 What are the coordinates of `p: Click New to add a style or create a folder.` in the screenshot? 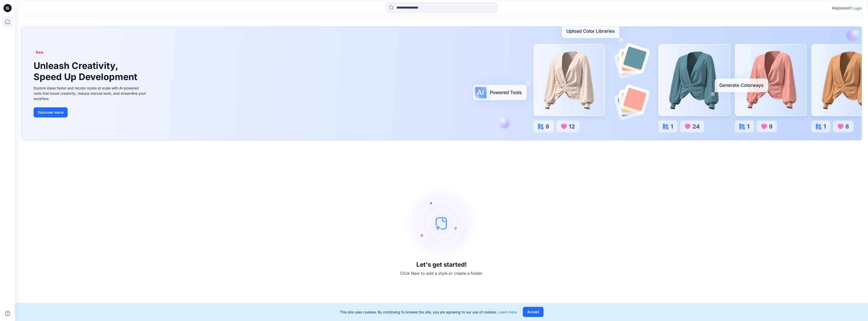 It's located at (442, 274).